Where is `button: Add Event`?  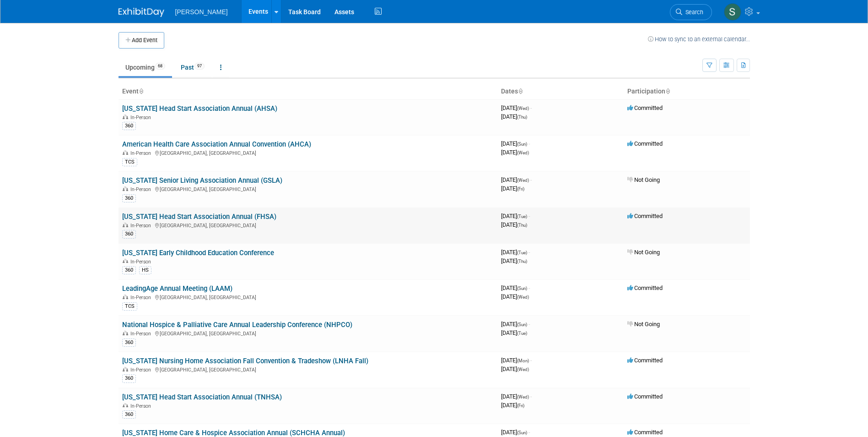
button: Add Event is located at coordinates (142, 41).